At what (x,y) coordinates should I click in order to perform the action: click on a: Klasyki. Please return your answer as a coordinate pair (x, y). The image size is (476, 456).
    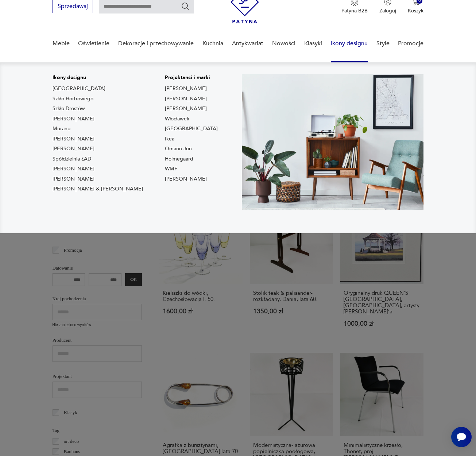
    Looking at the image, I should click on (313, 44).